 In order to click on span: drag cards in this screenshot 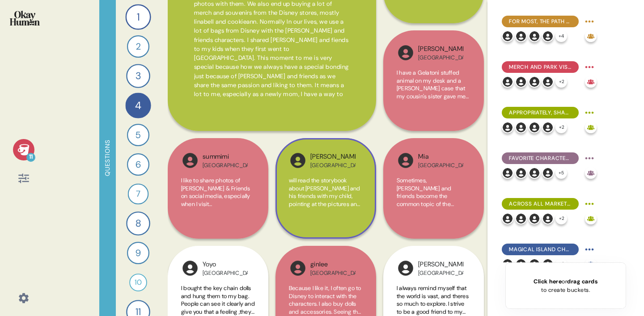, I will do `click(582, 281)`.